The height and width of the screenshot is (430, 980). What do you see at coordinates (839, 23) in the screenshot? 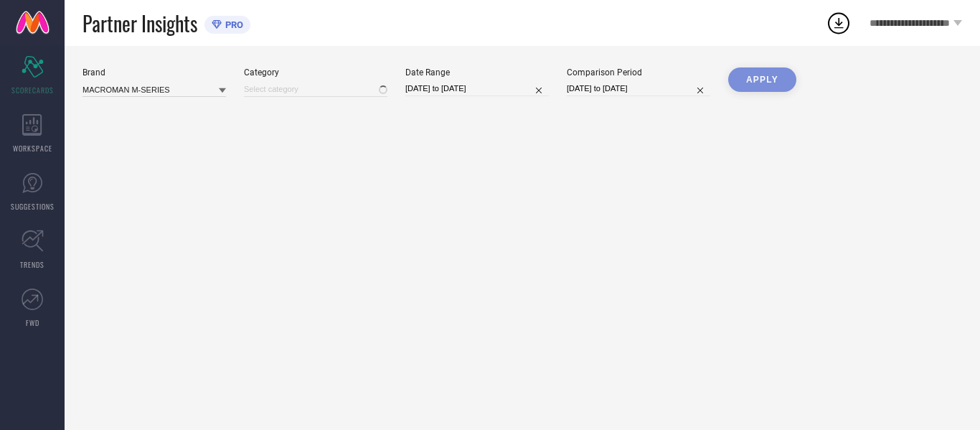
I see `div: Open download list` at bounding box center [839, 23].